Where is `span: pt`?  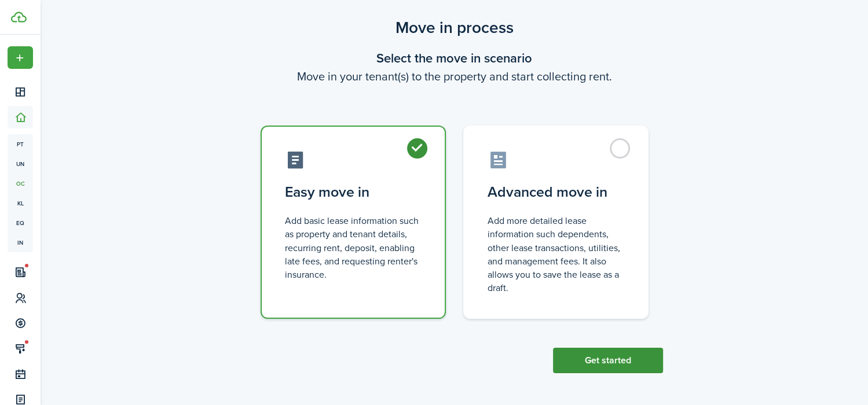
span: pt is located at coordinates (20, 144).